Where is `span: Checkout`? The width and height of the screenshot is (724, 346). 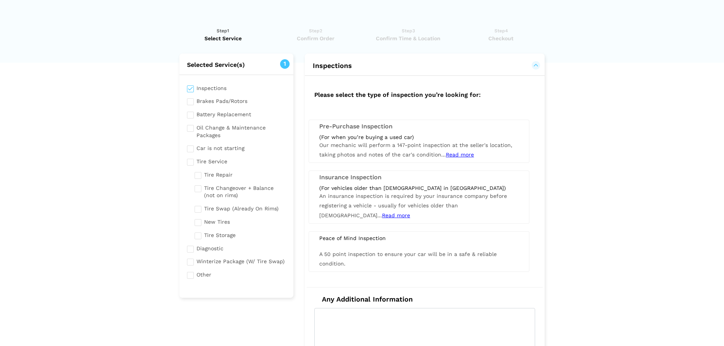 span: Checkout is located at coordinates (501, 38).